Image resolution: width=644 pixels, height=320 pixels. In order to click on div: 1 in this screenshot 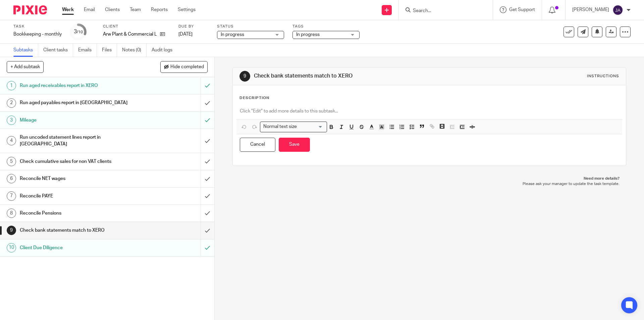, I will do `click(11, 86)`.